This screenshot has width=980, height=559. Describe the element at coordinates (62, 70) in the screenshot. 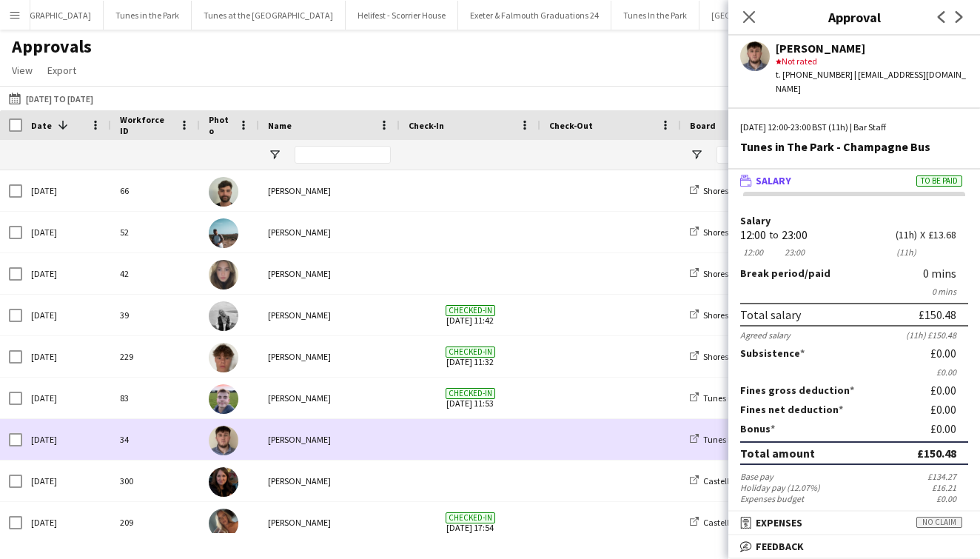

I see `a: Export` at that location.